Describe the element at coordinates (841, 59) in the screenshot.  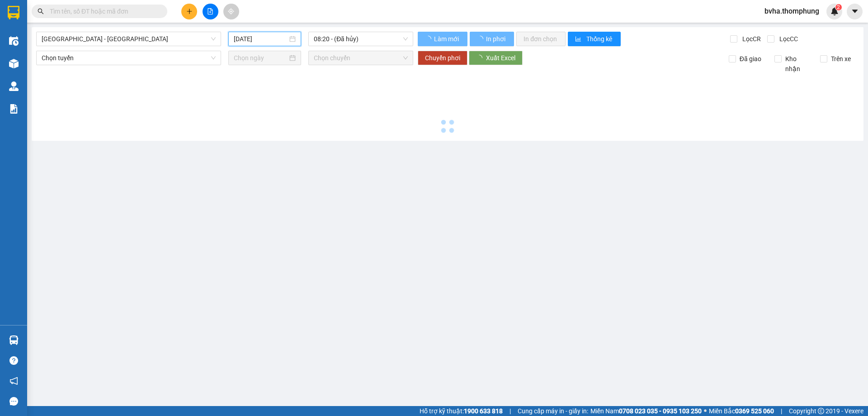
I see `span: Trên xe` at that location.